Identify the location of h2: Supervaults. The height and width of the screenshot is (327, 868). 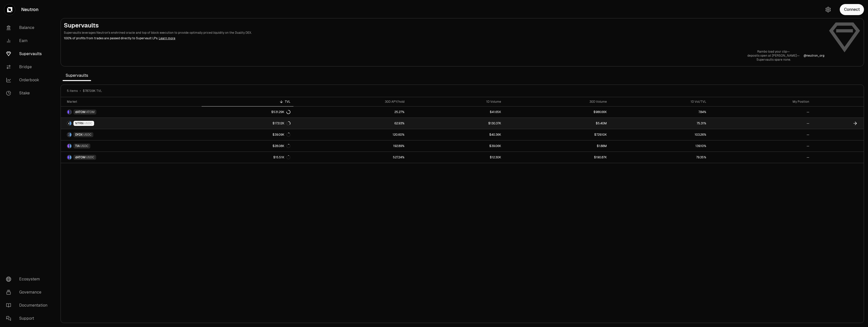
(444, 25).